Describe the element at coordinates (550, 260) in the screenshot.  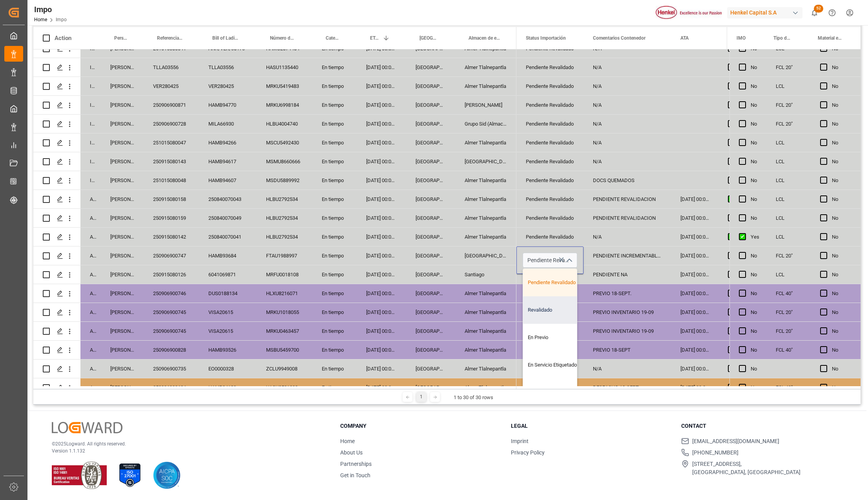
I see `input: Type to search/select` at that location.